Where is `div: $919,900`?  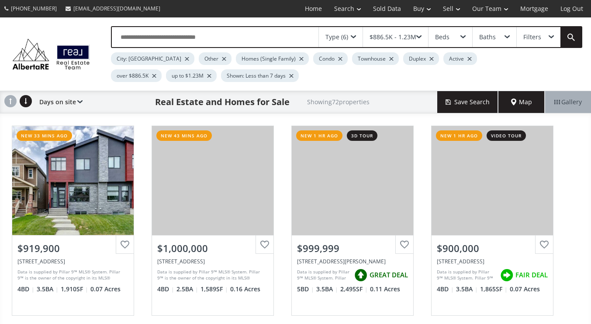
div: $919,900 is located at coordinates (73, 248).